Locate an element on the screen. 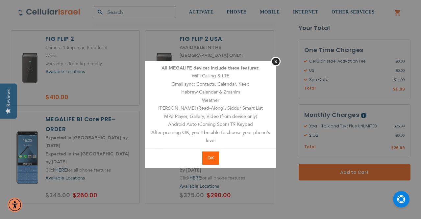 The width and height of the screenshot is (421, 219). div: Accessibility Menu is located at coordinates (15, 205).